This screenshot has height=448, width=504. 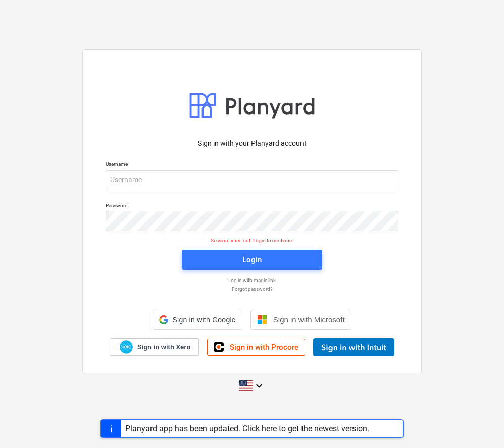 I want to click on img: Xero logo, so click(x=126, y=347).